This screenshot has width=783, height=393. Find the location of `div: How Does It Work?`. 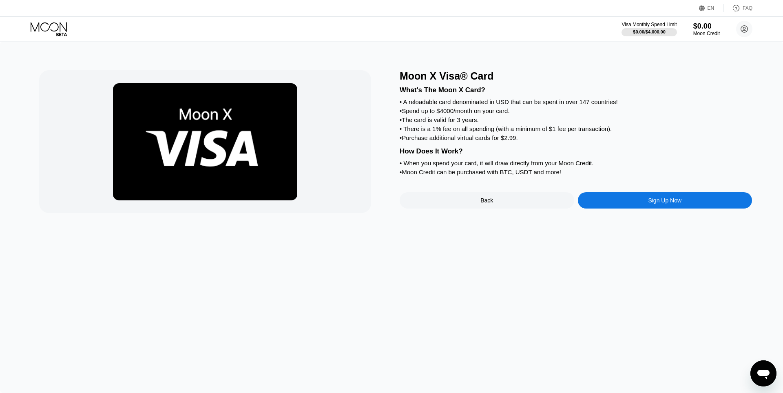

div: How Does It Work? is located at coordinates (576, 151).